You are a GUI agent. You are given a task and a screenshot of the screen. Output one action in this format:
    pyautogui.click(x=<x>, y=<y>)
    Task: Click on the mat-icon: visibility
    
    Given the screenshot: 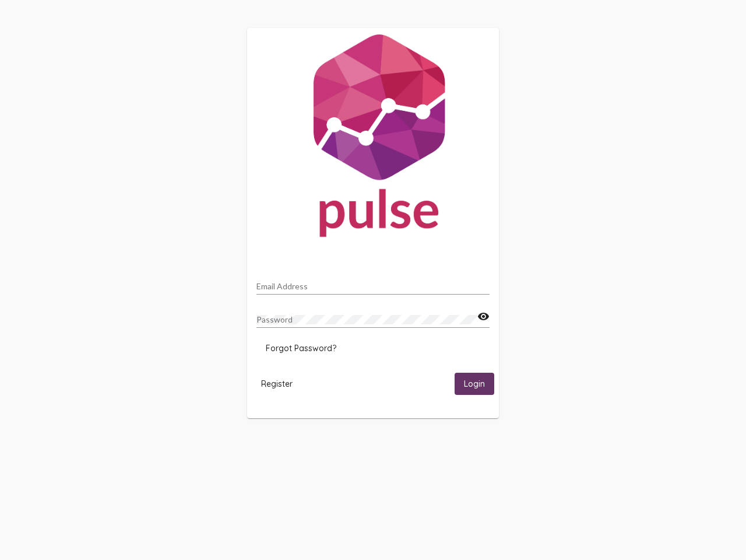 What is the action you would take?
    pyautogui.click(x=483, y=316)
    